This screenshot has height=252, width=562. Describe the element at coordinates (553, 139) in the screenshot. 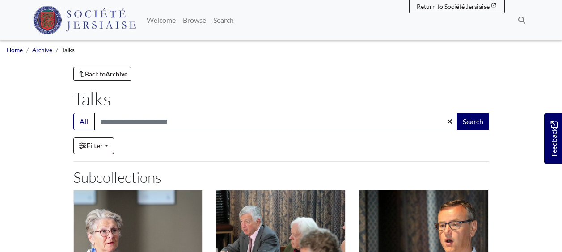

I see `a: Would you like to provide feedback?` at that location.